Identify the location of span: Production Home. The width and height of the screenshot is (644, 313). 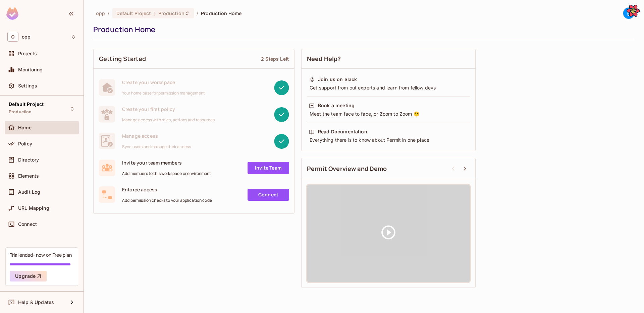
(221, 13).